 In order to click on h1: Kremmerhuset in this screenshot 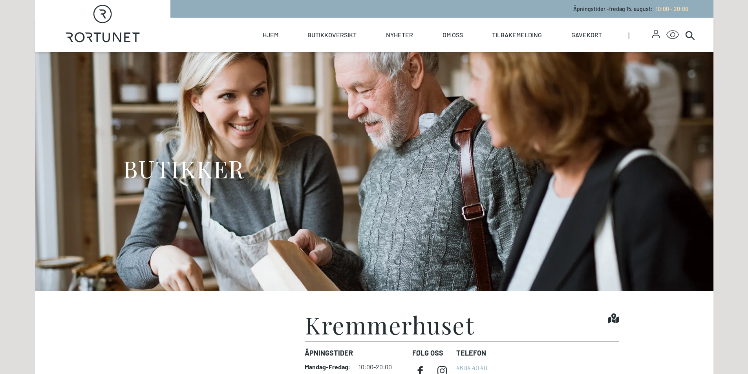, I will do `click(390, 325)`.